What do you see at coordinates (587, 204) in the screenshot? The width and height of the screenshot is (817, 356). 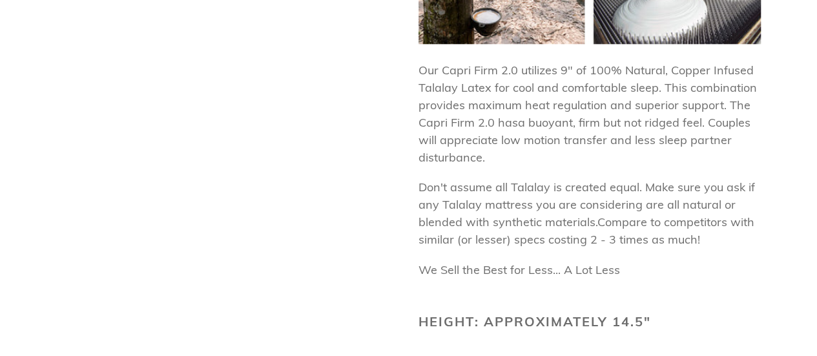 I see `span: Don't assume all Talalay is created equal. Make sure you ask if any Talalay mattress you are cons...` at bounding box center [587, 204].